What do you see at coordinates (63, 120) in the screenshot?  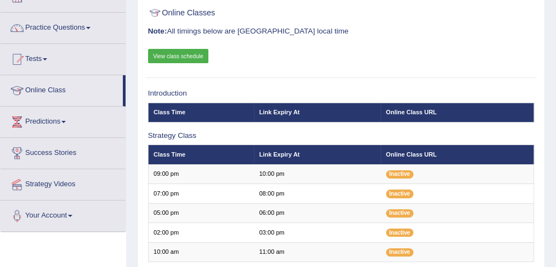 I see `a: Predictions` at bounding box center [63, 120].